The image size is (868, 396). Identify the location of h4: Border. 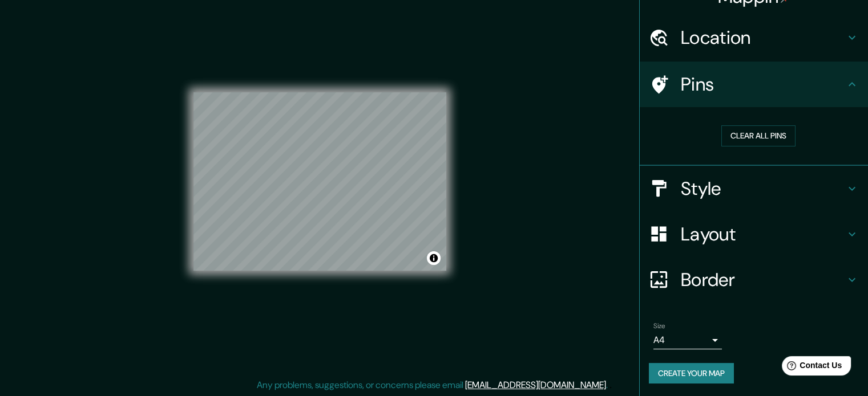
(763, 280).